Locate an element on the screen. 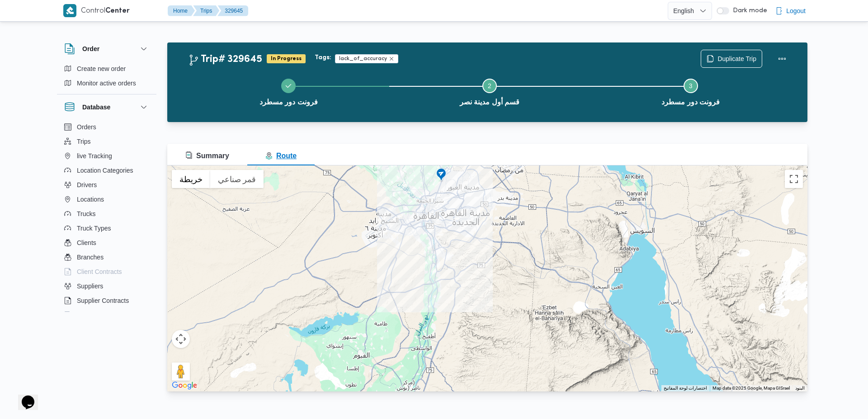 This screenshot has width=868, height=419. button: Monitor active orders is located at coordinates (107, 84).